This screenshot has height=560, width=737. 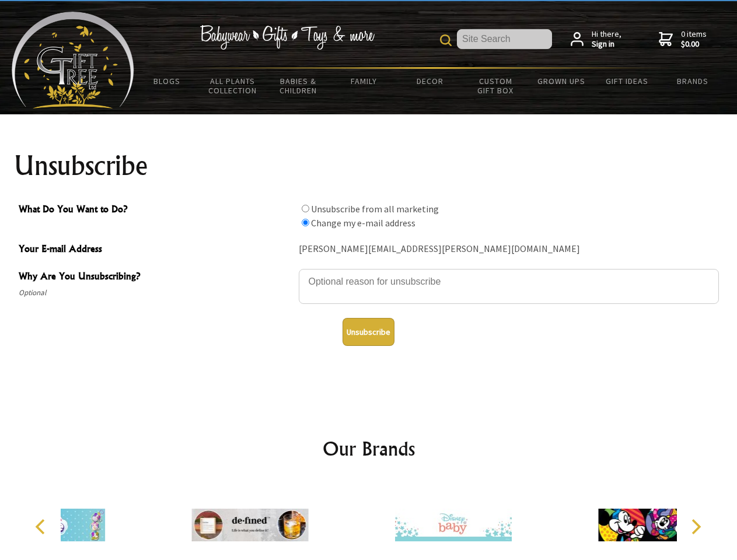 I want to click on img: Babywear - Gifts - Toys & more, so click(x=287, y=37).